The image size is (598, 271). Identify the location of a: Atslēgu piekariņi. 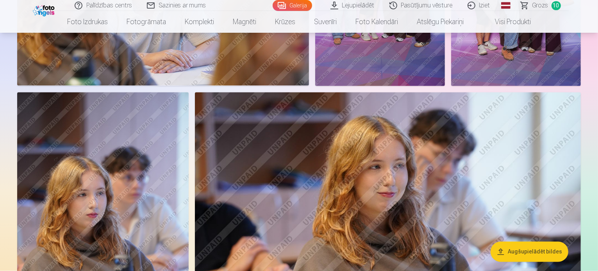
(440, 22).